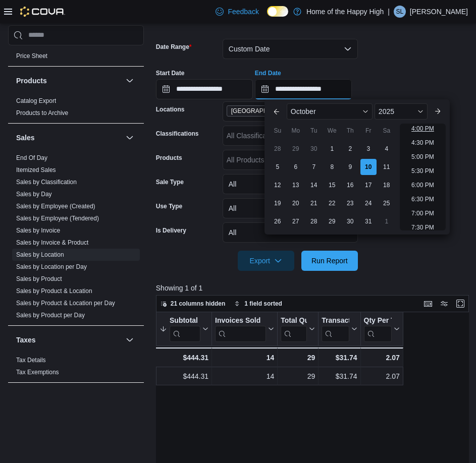 The width and height of the screenshot is (476, 463). What do you see at coordinates (368, 204) in the screenshot?
I see `div: day-24` at bounding box center [368, 204].